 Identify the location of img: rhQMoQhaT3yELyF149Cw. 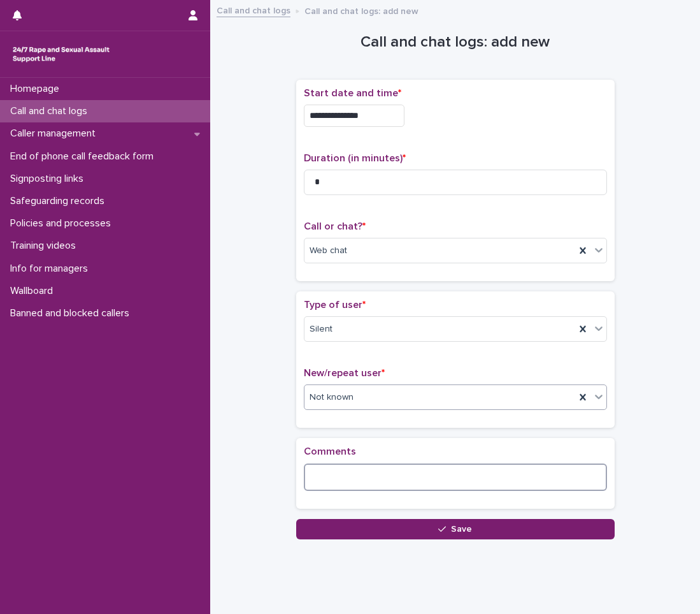
(61, 54).